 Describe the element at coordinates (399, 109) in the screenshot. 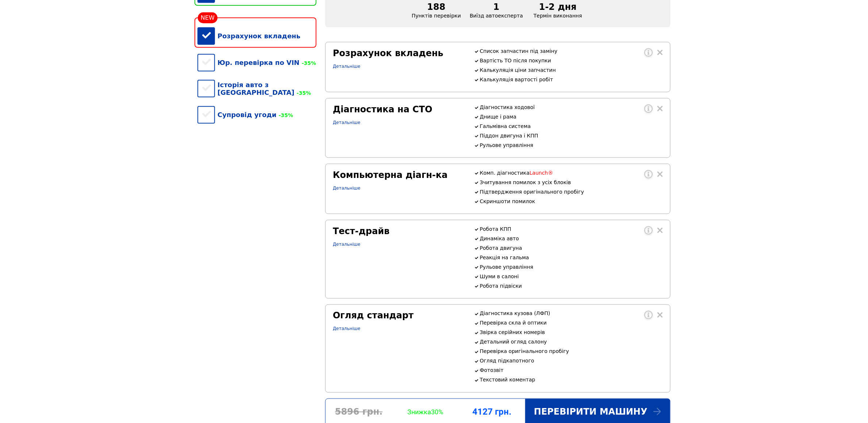

I see `div: Діагностика на СТО` at that location.